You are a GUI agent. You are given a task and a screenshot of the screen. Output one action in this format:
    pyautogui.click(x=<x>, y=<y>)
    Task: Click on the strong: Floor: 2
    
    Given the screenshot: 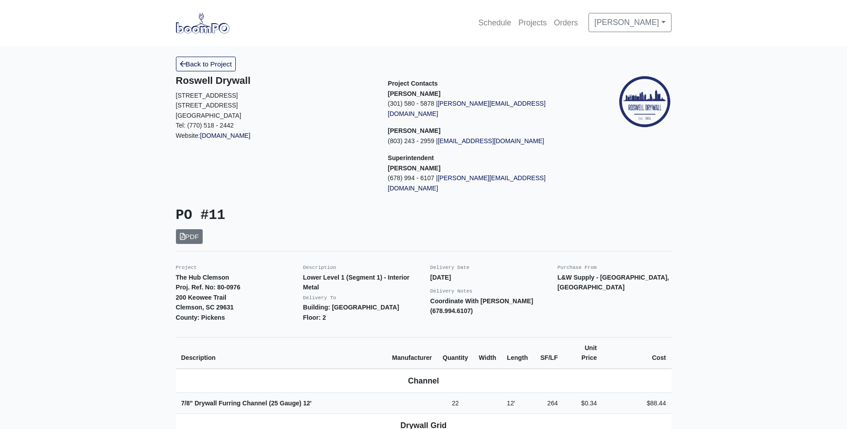 What is the action you would take?
    pyautogui.click(x=315, y=318)
    